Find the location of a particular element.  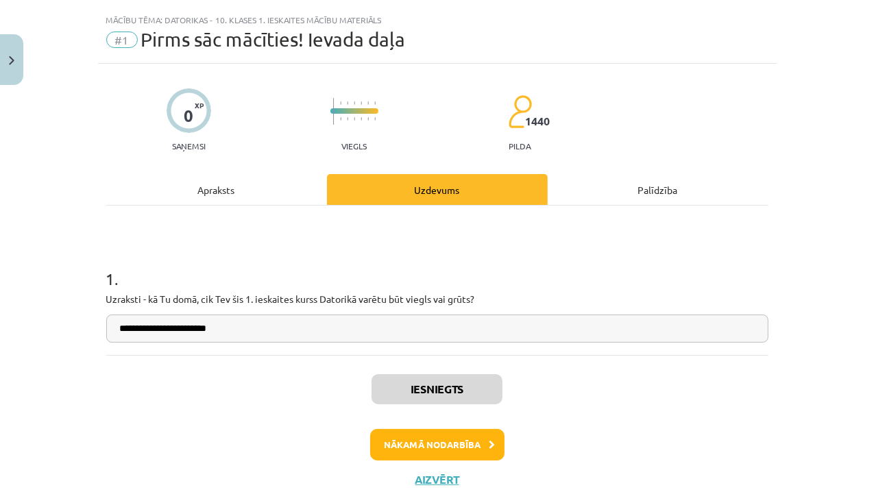

img: icon-close-lesson-0947bae3869378f0d4975bcd49f059093ad1ed9edebbc8119c70593378902aed.svg is located at coordinates (12, 60).